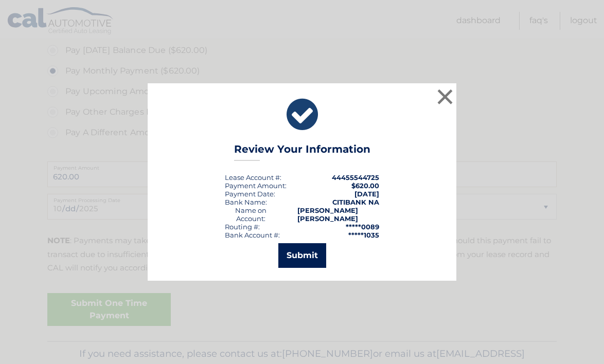  I want to click on div: Name on Account:, so click(250, 214).